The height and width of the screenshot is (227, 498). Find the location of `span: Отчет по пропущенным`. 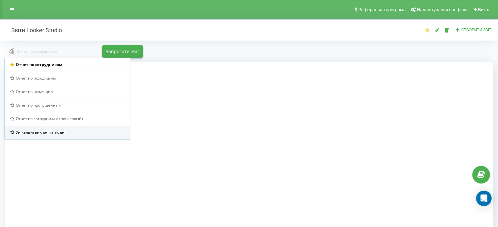

span: Отчет по пропущенным is located at coordinates (38, 105).